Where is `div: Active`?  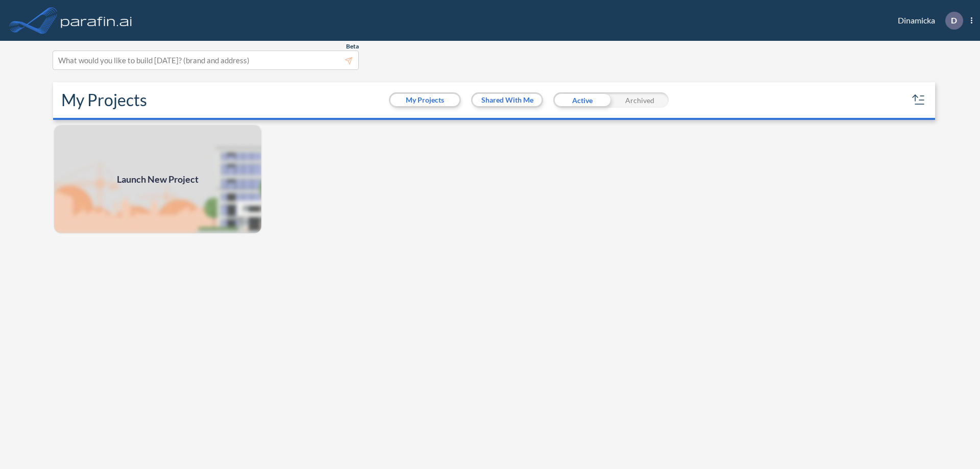 div: Active is located at coordinates (582, 100).